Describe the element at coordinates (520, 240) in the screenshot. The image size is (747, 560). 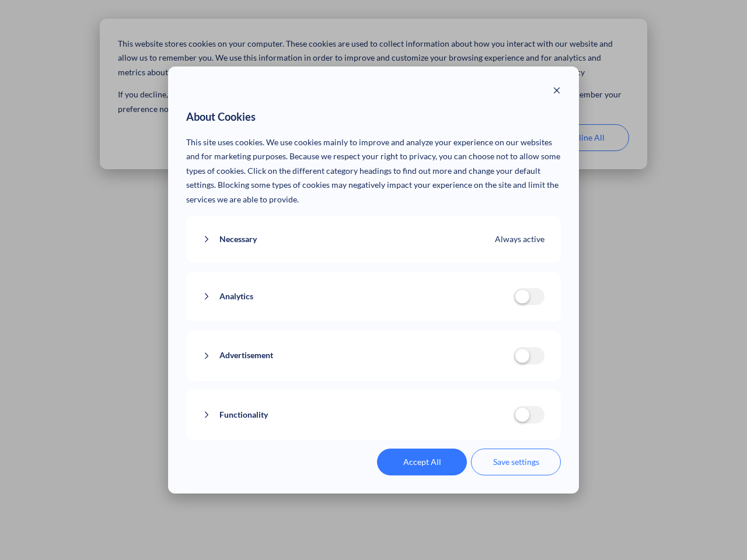
I see `span: Always active` at that location.